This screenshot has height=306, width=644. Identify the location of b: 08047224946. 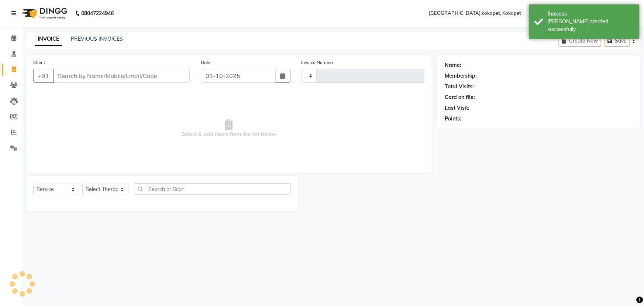
(97, 13).